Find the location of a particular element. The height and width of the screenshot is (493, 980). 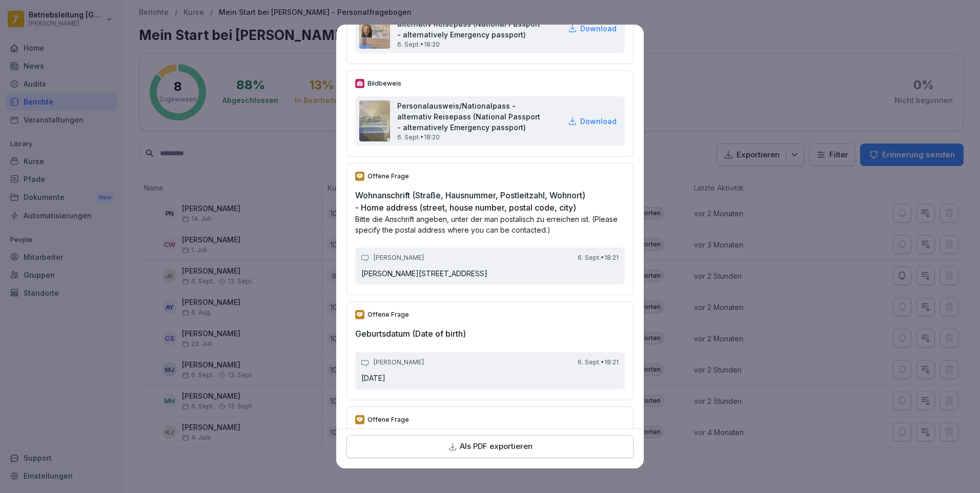

button: Als PDF exportieren is located at coordinates (490, 446).